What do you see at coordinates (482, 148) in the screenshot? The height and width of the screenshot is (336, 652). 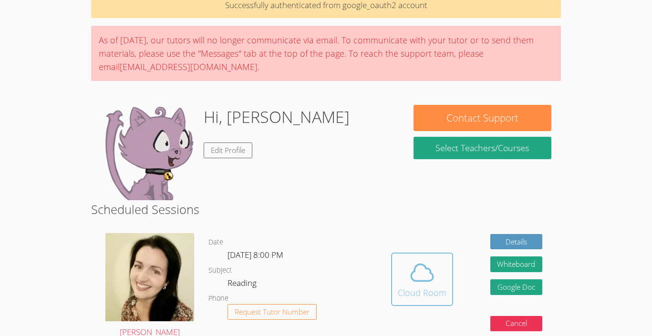 I see `a: Select Teachers/Courses` at bounding box center [482, 148].